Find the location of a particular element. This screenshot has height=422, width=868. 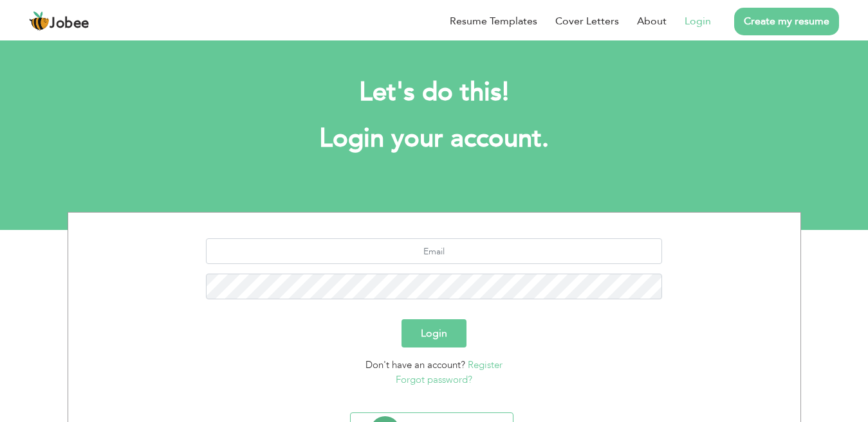

a: Login is located at coordinates (697, 22).